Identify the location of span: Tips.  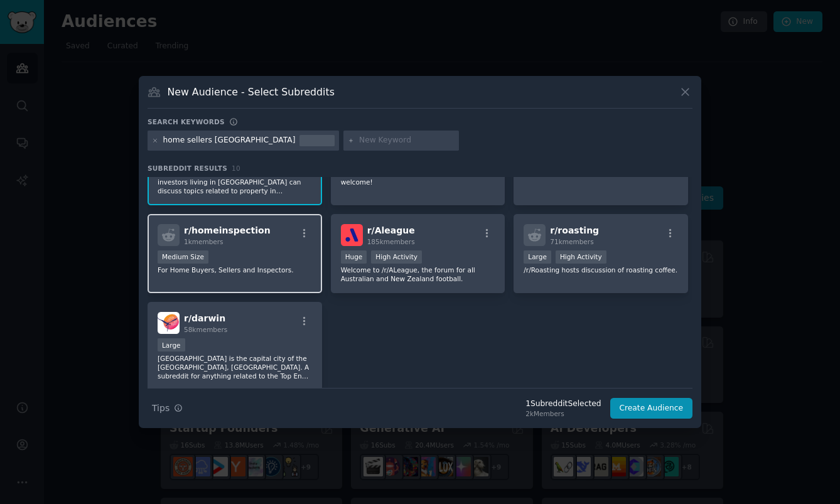
(161, 407).